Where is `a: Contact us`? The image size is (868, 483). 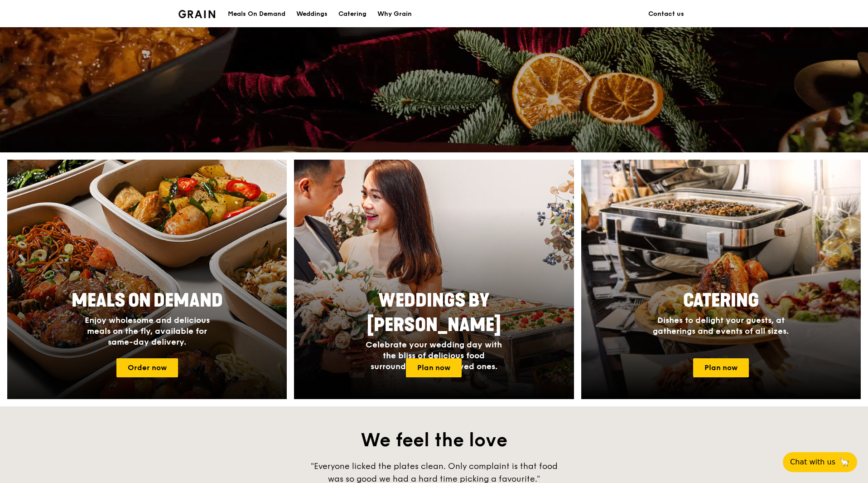
a: Contact us is located at coordinates (666, 14).